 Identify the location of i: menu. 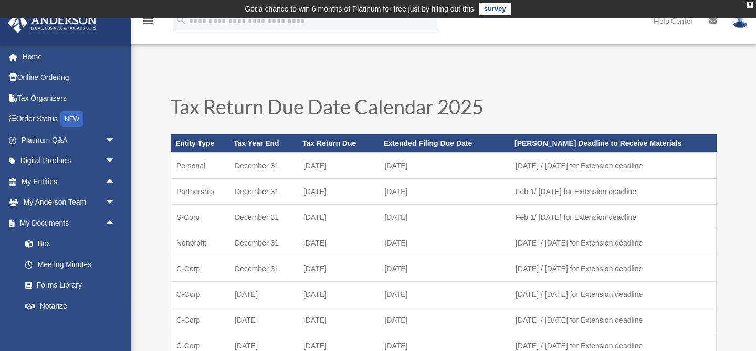
(148, 21).